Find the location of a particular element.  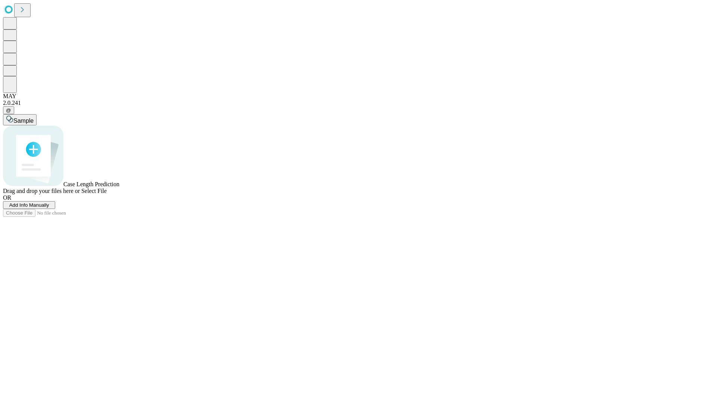

span: Sample is located at coordinates (23, 120).